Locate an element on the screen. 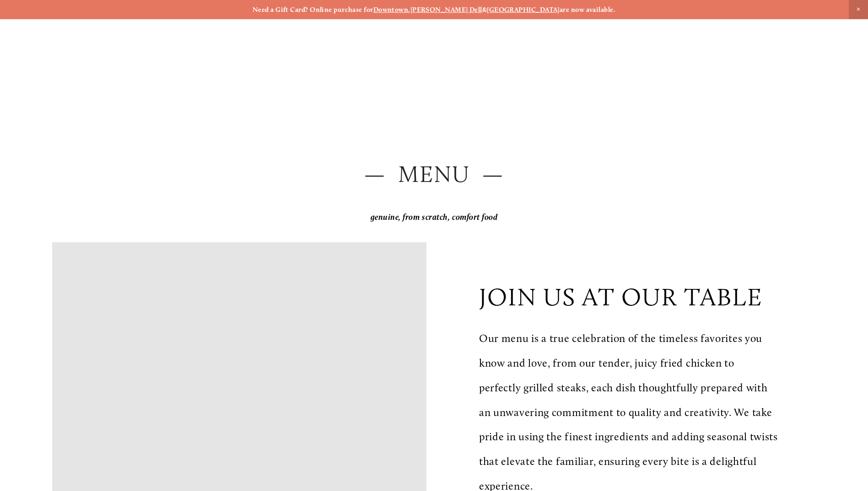  em: genuine, from scratch, comfort food is located at coordinates (435, 218).